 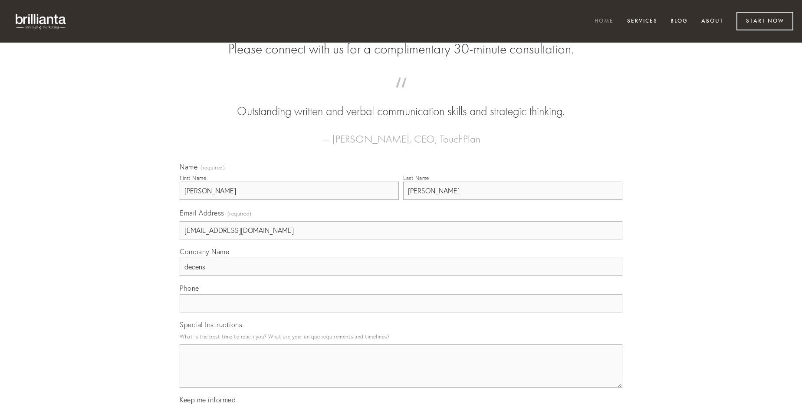 I want to click on h2: Please connect with us for a complimentary 30-minute consultation., so click(x=401, y=49).